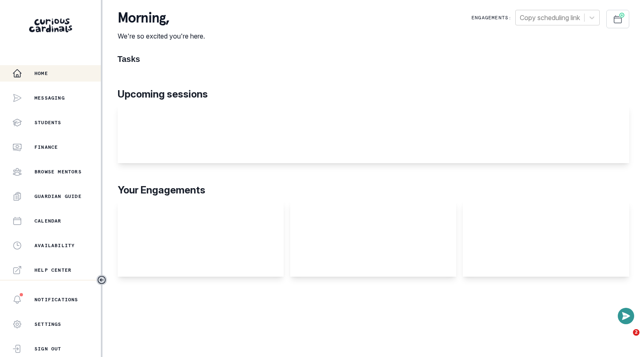 The height and width of the screenshot is (357, 644). What do you see at coordinates (50, 98) in the screenshot?
I see `p: Messaging` at bounding box center [50, 98].